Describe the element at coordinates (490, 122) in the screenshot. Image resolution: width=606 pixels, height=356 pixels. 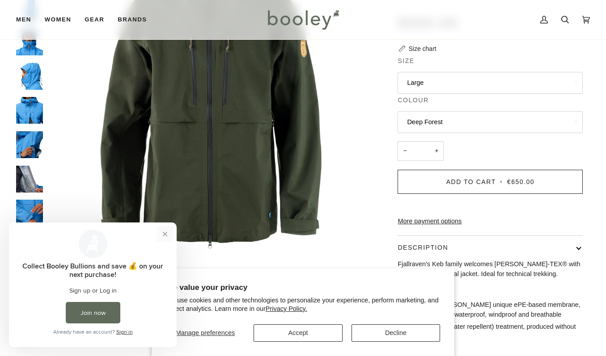
I see `button: Deep Forest` at that location.